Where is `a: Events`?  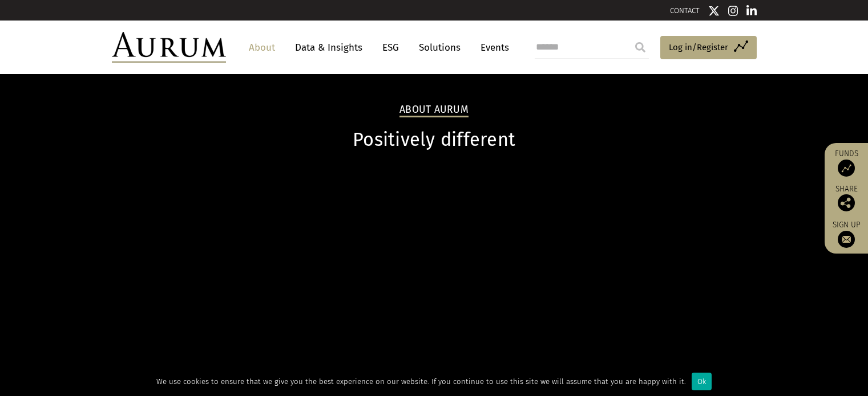
a: Events is located at coordinates (492, 47).